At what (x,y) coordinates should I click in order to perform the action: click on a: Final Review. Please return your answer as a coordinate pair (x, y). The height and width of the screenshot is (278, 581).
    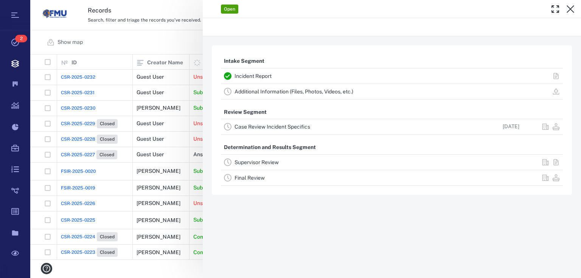
    Looking at the image, I should click on (250, 178).